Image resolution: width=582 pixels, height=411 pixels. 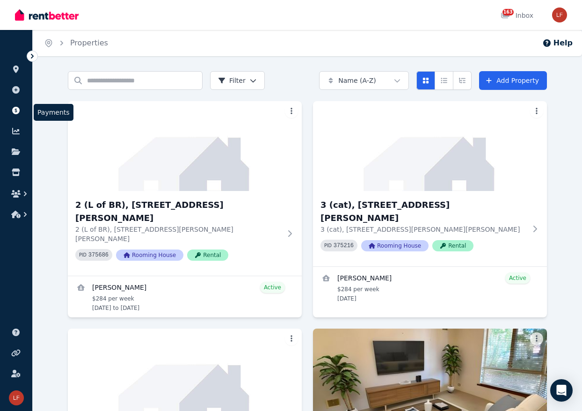 What do you see at coordinates (430, 287) in the screenshot?
I see `a: View details for Mehdi Mazni` at bounding box center [430, 287].